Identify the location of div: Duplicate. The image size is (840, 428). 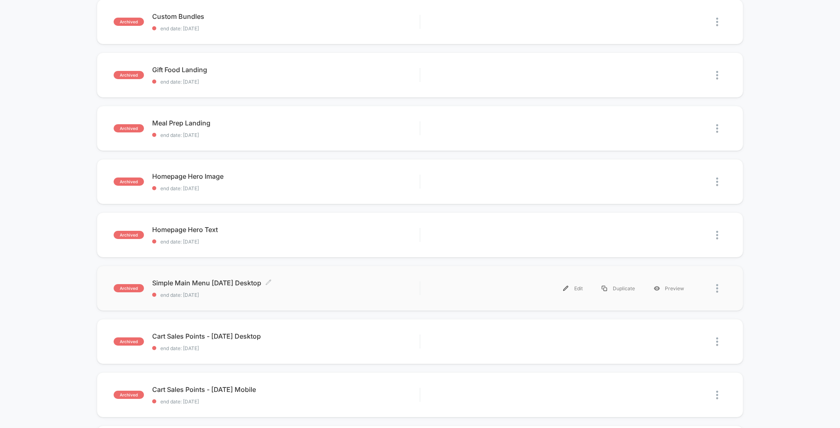
(618, 288).